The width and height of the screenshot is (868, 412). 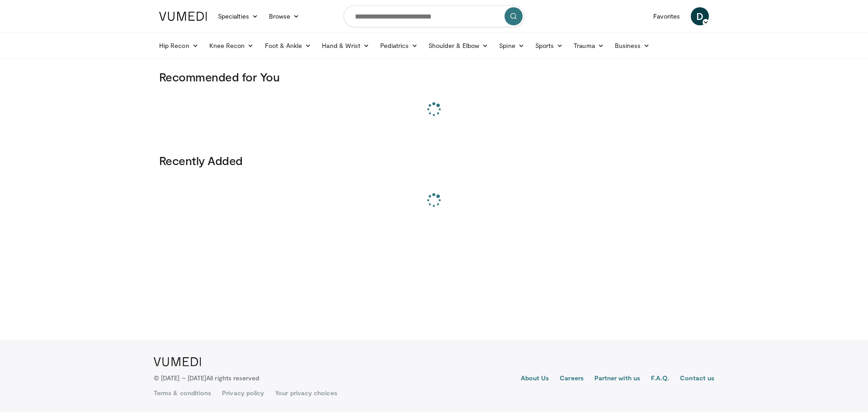 What do you see at coordinates (284, 17) in the screenshot?
I see `a: Browse` at bounding box center [284, 17].